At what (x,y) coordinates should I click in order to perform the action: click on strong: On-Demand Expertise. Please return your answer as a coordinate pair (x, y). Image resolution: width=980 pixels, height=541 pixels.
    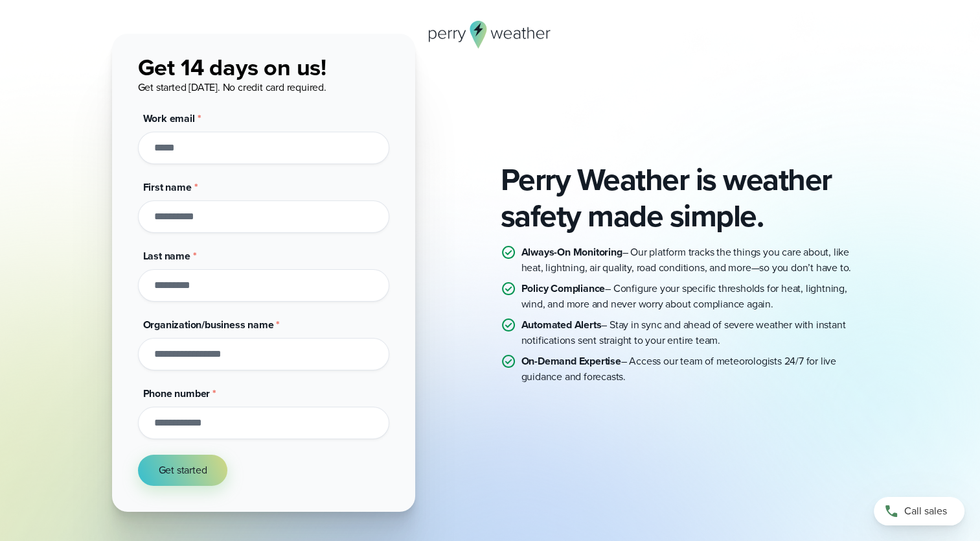
    Looking at the image, I should click on (572, 360).